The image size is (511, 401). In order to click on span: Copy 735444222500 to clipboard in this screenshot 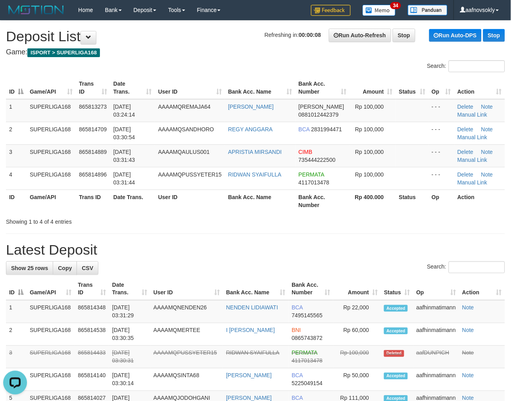, I will do `click(317, 160)`.